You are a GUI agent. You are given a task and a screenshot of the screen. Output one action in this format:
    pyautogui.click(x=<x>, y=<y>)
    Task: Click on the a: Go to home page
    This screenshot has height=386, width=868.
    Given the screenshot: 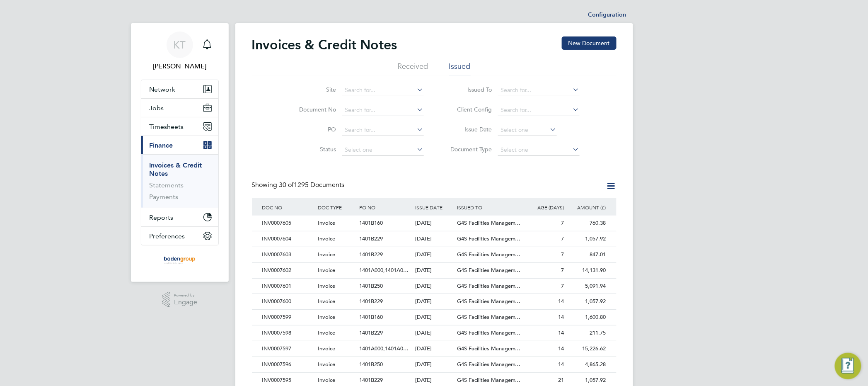 What is the action you would take?
    pyautogui.click(x=180, y=260)
    